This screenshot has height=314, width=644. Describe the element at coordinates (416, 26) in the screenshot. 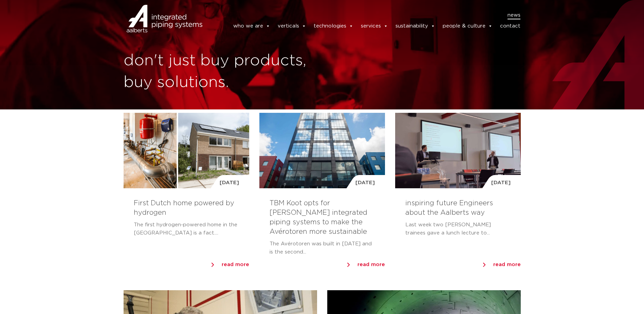

I see `a: sustainability` at that location.